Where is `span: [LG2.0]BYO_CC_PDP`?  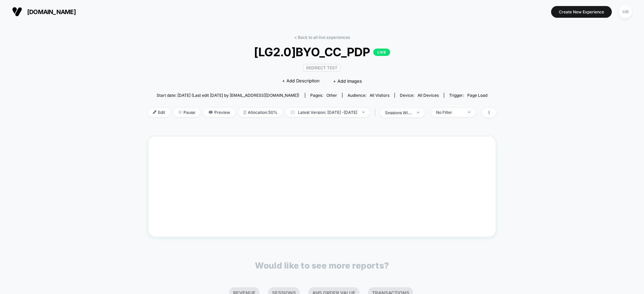
span: [LG2.0]BYO_CC_PDP is located at coordinates (322, 52).